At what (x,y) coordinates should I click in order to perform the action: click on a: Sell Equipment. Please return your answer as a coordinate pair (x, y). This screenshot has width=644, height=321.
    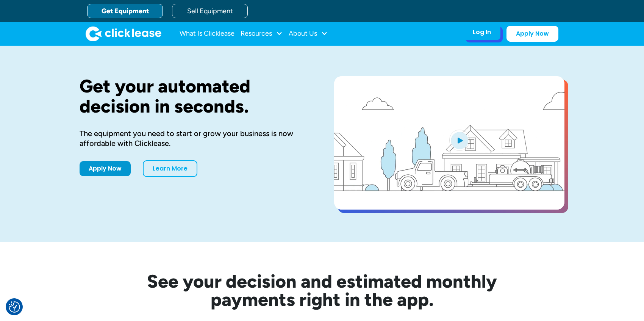
    Looking at the image, I should click on (210, 11).